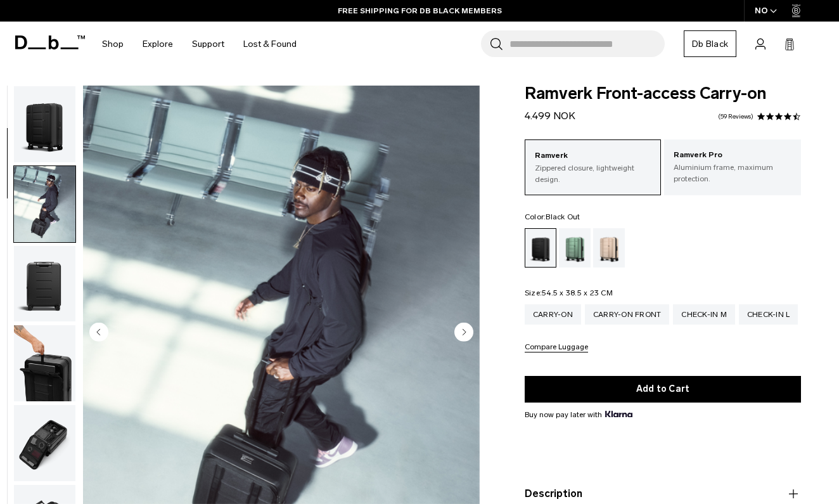 This screenshot has width=839, height=504. What do you see at coordinates (732, 173) in the screenshot?
I see `p: Aluminium frame, maximum protection.` at bounding box center [732, 173].